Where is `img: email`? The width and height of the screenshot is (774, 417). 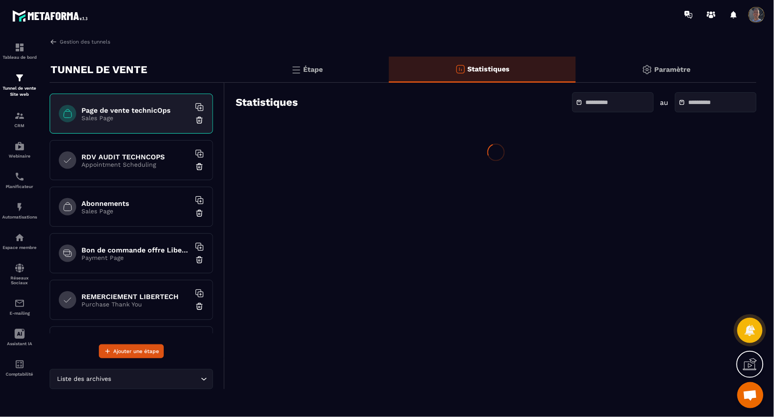
img: email is located at coordinates (20, 304).